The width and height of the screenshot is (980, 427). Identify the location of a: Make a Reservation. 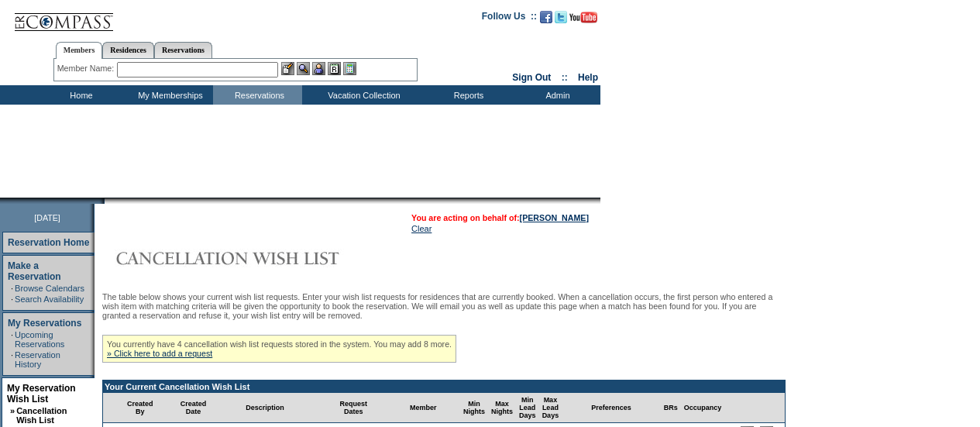
(34, 271).